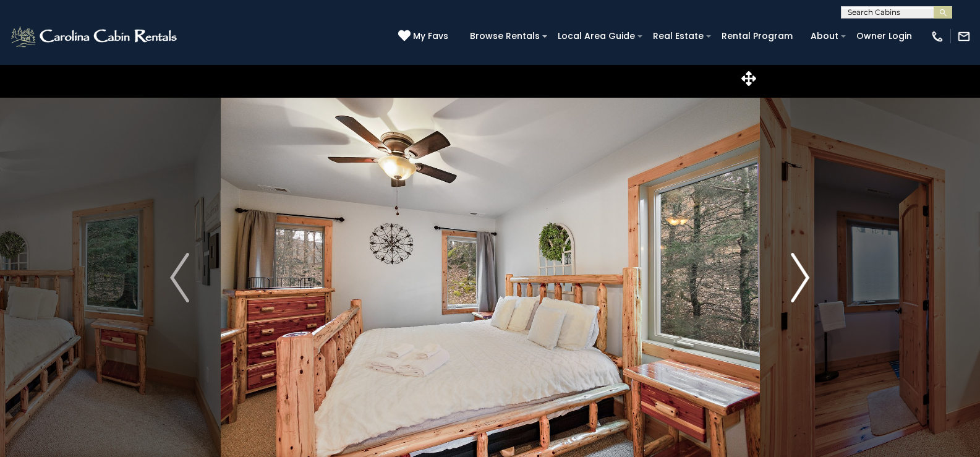 The image size is (980, 457). What do you see at coordinates (938, 36) in the screenshot?
I see `img: phone-regular-white.png` at bounding box center [938, 36].